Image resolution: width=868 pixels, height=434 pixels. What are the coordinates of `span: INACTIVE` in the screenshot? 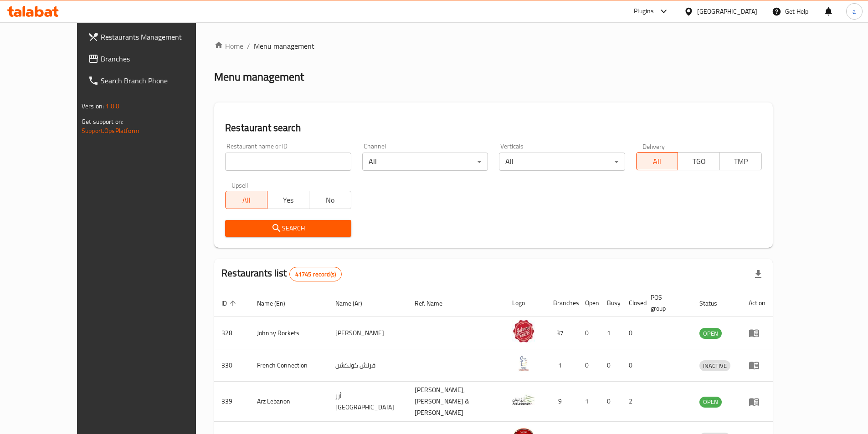 It's located at (715, 365).